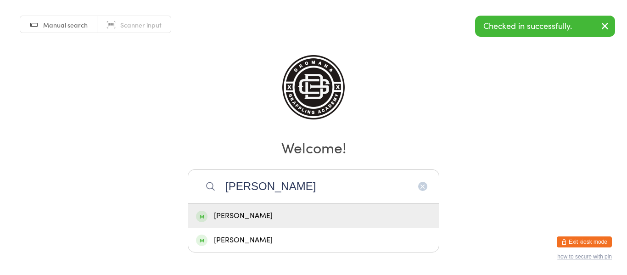  I want to click on button: how to secure with pin, so click(584, 256).